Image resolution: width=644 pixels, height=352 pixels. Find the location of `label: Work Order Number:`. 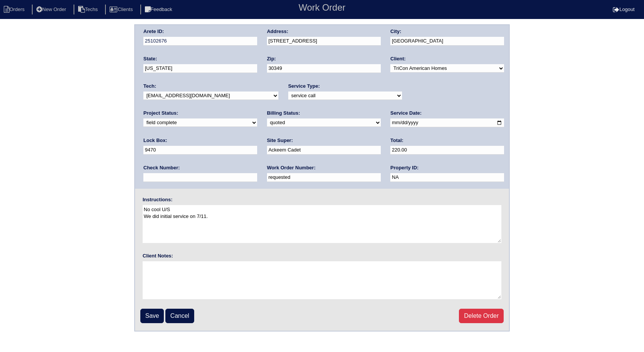

label: Work Order Number: is located at coordinates (291, 168).